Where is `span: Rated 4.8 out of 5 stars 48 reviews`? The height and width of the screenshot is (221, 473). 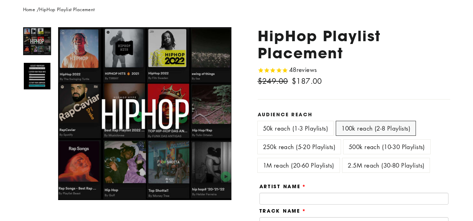
span: Rated 4.8 out of 5 stars 48 reviews is located at coordinates (287, 70).